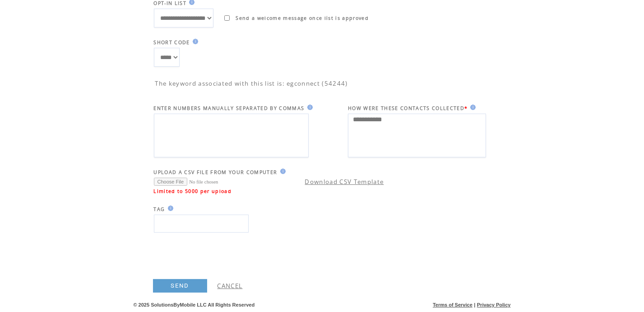 Image resolution: width=644 pixels, height=312 pixels. What do you see at coordinates (317, 84) in the screenshot?
I see `span: egconnect (54244)` at bounding box center [317, 84].